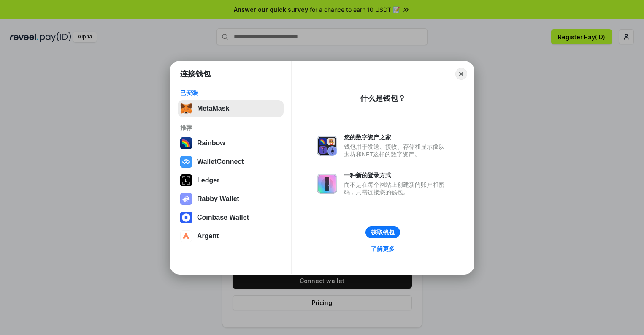 This screenshot has width=644, height=335. What do you see at coordinates (218, 199) in the screenshot?
I see `div: Rabby Wallet` at bounding box center [218, 199].